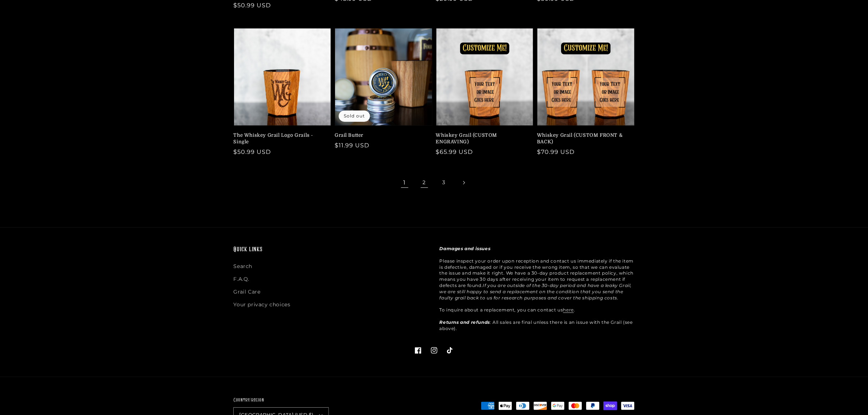 This screenshot has width=868, height=415. Describe the element at coordinates (584, 139) in the screenshot. I see `a: Whiskey Grail (CUSTOM FRONT & BACK)` at that location.